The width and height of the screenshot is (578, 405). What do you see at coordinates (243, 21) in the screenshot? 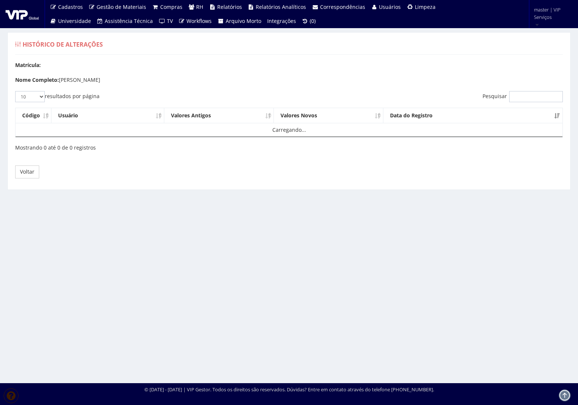
I see `span: Arquivo Morto` at bounding box center [243, 21].